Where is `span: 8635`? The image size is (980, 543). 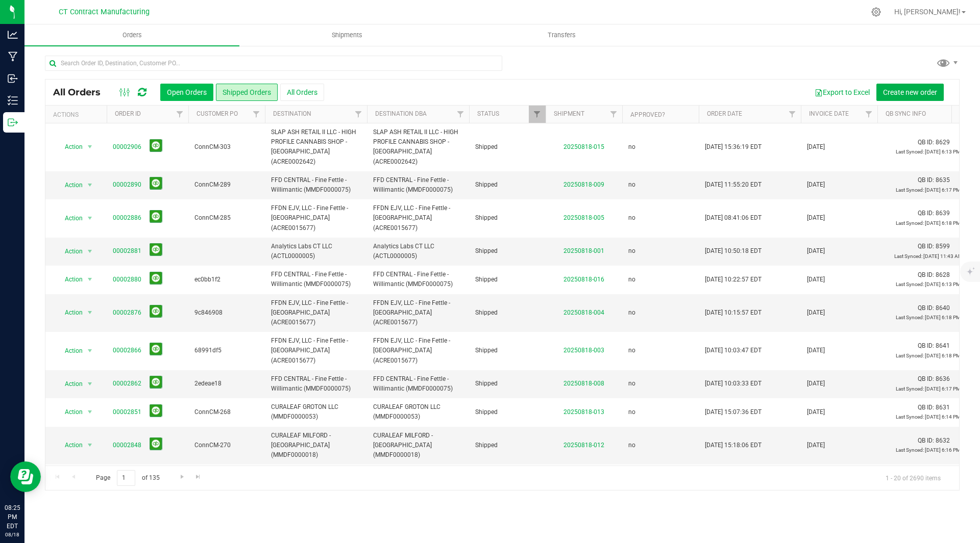
span: 8635 is located at coordinates (943, 180).